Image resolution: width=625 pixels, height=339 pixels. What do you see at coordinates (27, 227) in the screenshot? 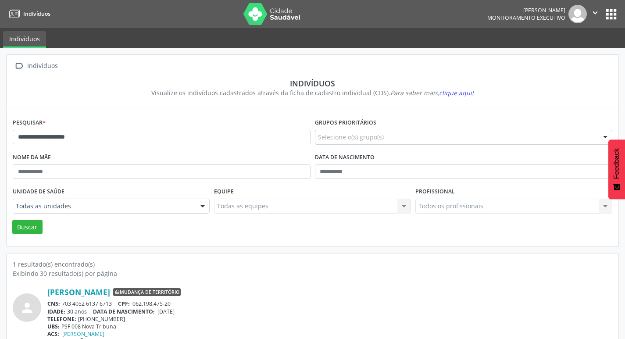
I see `button: Buscar` at bounding box center [27, 227].